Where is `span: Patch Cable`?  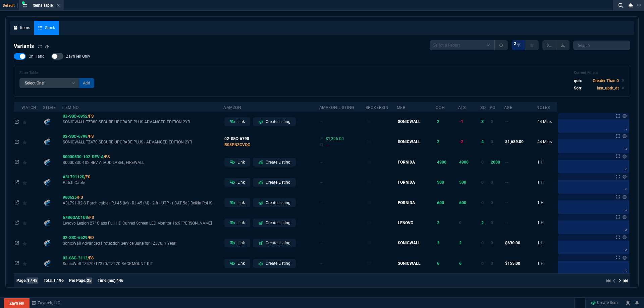 span: Patch Cable is located at coordinates (142, 183).